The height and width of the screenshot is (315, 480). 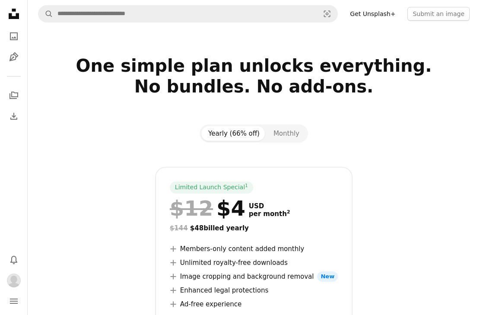 I want to click on a: 2, so click(x=289, y=214).